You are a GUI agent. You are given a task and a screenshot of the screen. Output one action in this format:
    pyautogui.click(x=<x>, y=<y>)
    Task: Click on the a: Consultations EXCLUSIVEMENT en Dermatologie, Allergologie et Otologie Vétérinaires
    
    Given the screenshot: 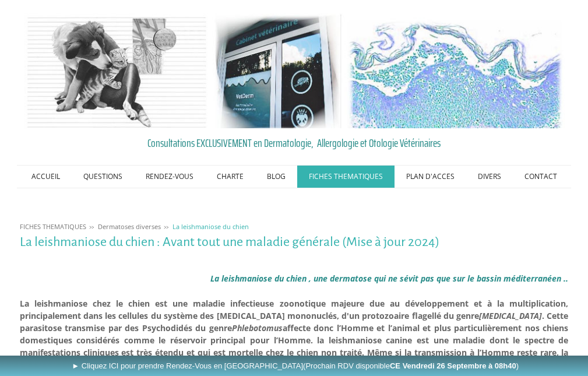 What is the action you would take?
    pyautogui.click(x=294, y=143)
    